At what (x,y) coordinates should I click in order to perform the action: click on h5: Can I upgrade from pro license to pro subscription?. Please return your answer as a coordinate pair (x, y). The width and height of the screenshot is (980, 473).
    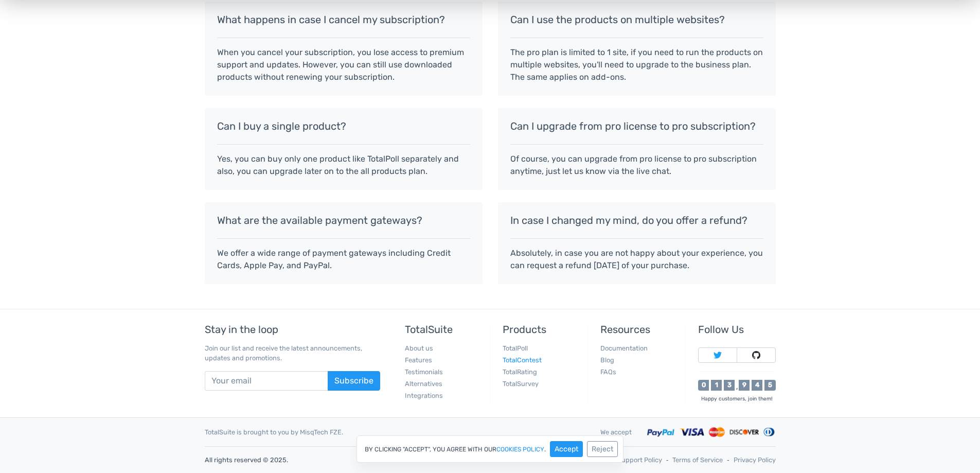
    Looking at the image, I should click on (637, 126).